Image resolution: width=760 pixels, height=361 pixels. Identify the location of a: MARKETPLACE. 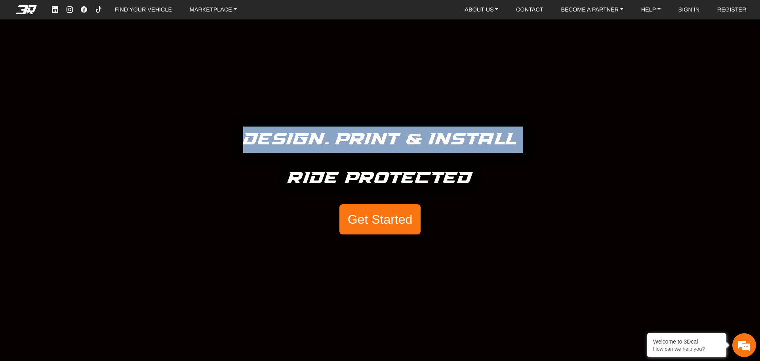
(213, 10).